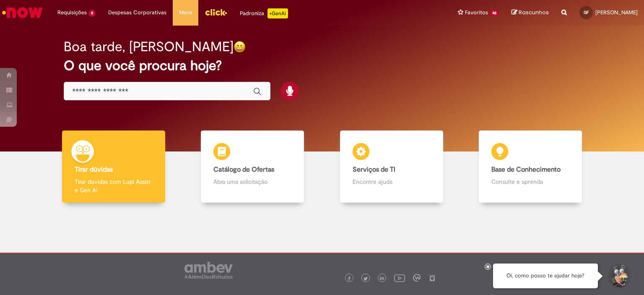 The height and width of the screenshot is (295, 644). Describe the element at coordinates (185, 13) in the screenshot. I see `span: More` at that location.